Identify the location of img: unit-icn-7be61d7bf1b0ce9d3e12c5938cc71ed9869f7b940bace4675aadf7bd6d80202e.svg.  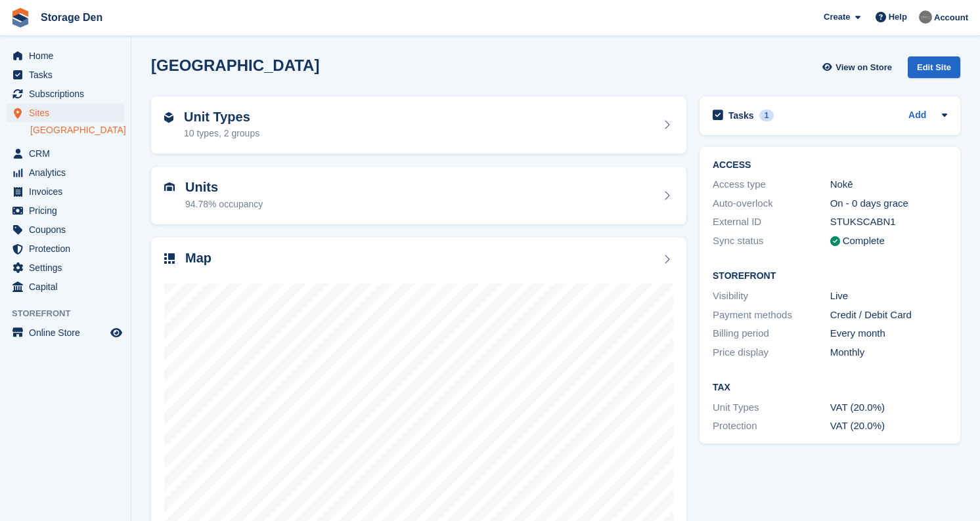
(169, 187).